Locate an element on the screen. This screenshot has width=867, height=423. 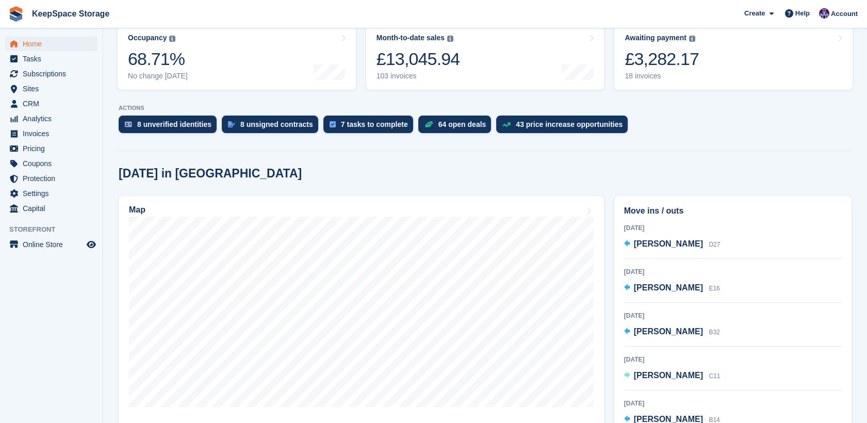
span: CRM is located at coordinates (54, 104).